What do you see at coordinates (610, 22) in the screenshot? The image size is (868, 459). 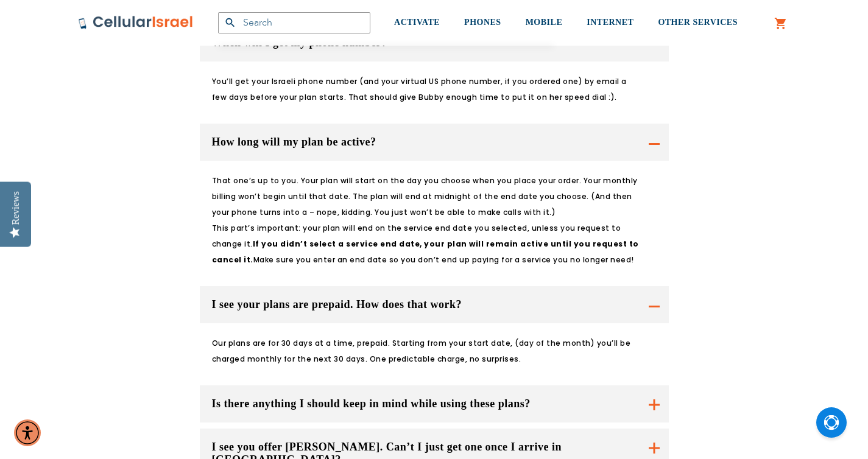 I see `span: INTERNET` at bounding box center [610, 22].